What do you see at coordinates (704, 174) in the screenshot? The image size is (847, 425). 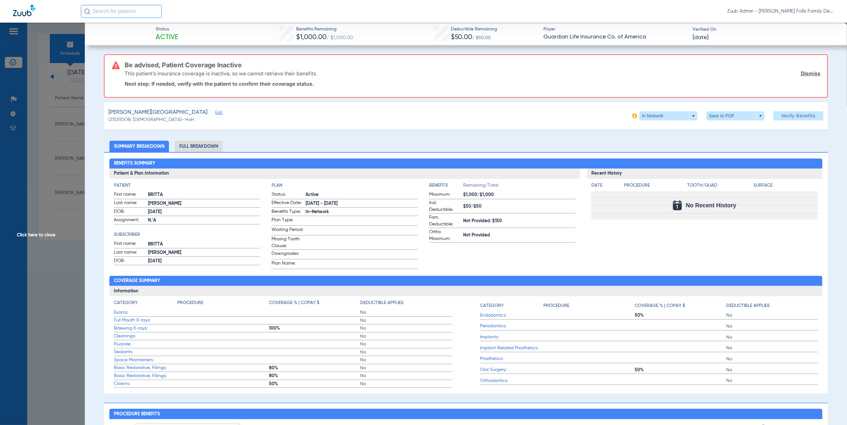 I see `h3: Recent History` at bounding box center [704, 174].